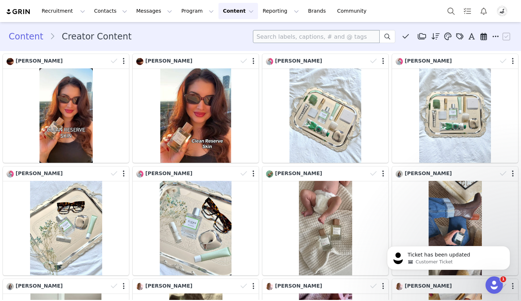 The height and width of the screenshot is (301, 521). I want to click on span: 1, so click(503, 279).